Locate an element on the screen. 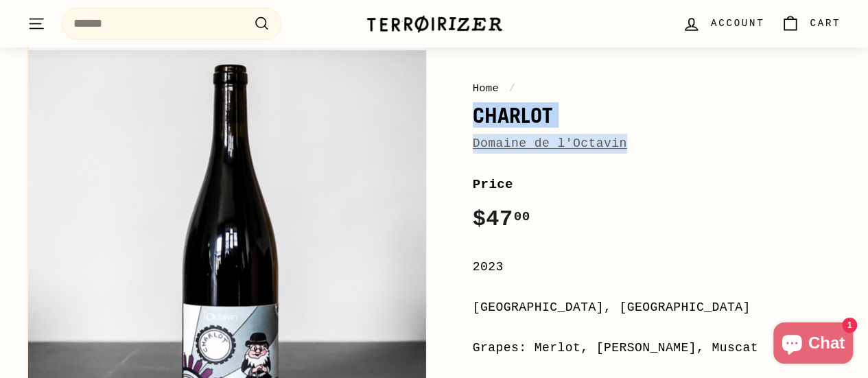  div: 2023 is located at coordinates (657, 266).